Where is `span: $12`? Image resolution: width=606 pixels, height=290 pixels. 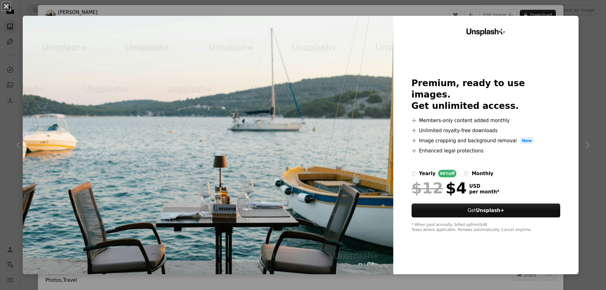
span: $12 is located at coordinates (428, 188).